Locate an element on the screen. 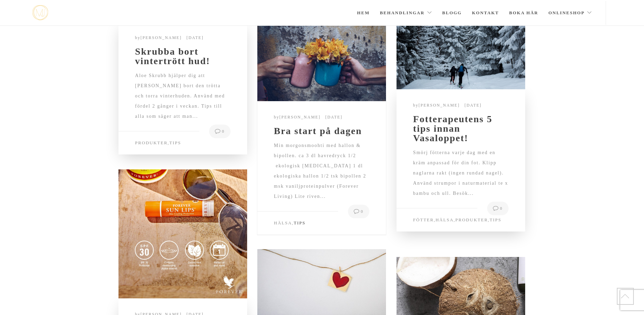  a: Skrubba bort vintertrött hud! is located at coordinates (182, 56).